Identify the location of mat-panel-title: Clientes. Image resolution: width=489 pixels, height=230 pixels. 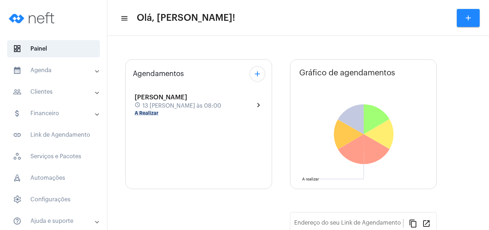
(54, 92).